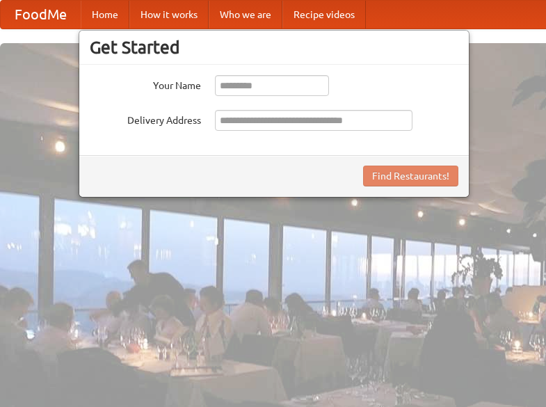  Describe the element at coordinates (105, 15) in the screenshot. I see `a: Home` at that location.